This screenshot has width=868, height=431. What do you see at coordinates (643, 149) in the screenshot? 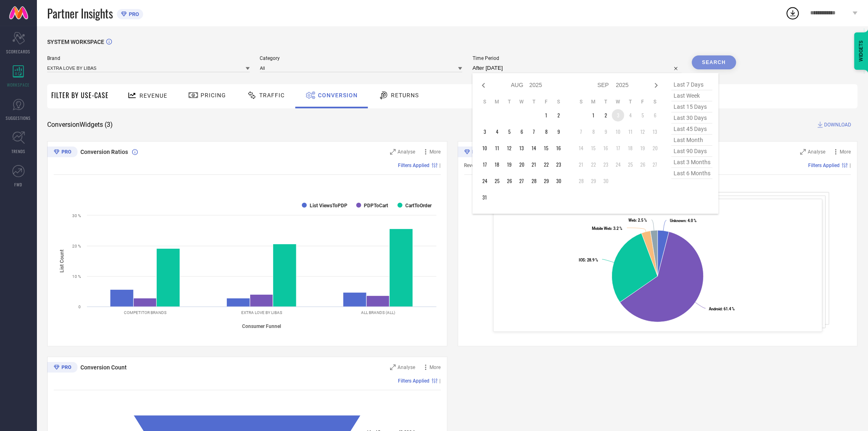
I see `td: Fri Sep 19 2025` at bounding box center [643, 149].